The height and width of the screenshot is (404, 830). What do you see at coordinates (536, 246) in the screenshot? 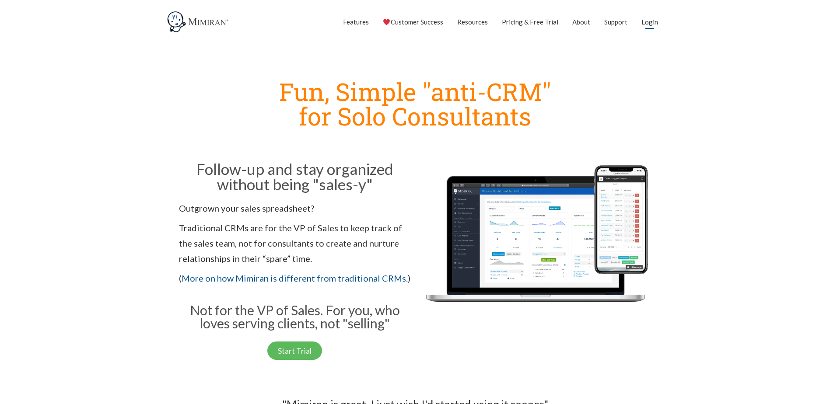
I see `img: Mimiran CRM for solo consultants dashboard mobile` at bounding box center [536, 246].